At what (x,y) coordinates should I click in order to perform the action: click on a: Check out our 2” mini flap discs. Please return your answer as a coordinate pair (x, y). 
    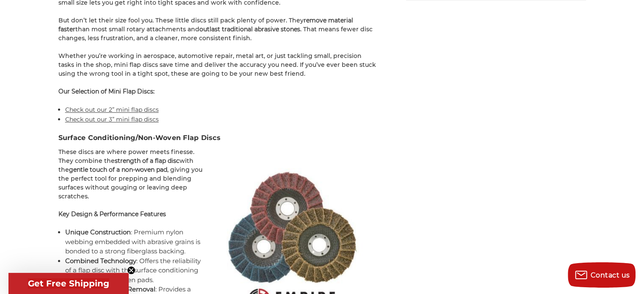
    Looking at the image, I should click on (112, 110).